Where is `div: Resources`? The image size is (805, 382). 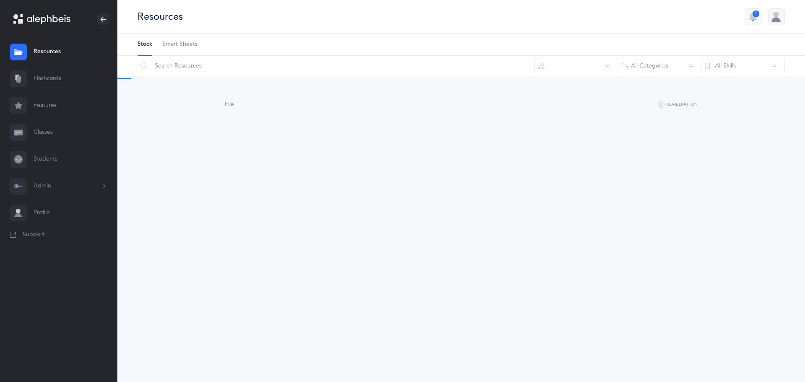 div: Resources is located at coordinates (160, 16).